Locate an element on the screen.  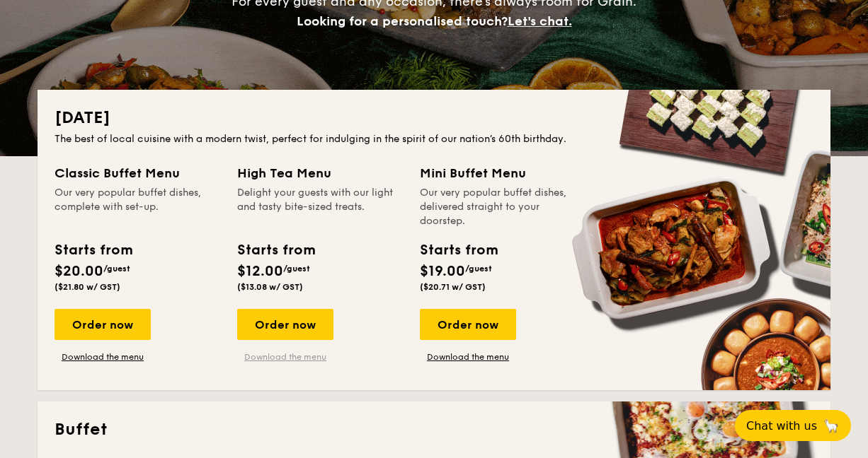
span: $19.00 is located at coordinates (442, 271).